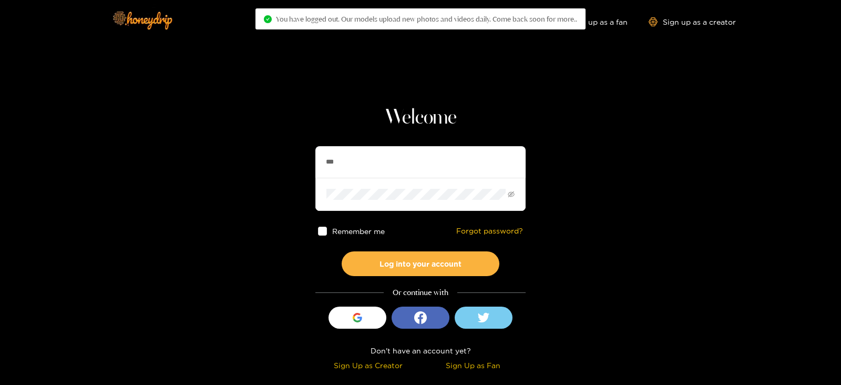 This screenshot has width=841, height=385. Describe the element at coordinates (591, 22) in the screenshot. I see `a: Sign up as a fan` at that location.